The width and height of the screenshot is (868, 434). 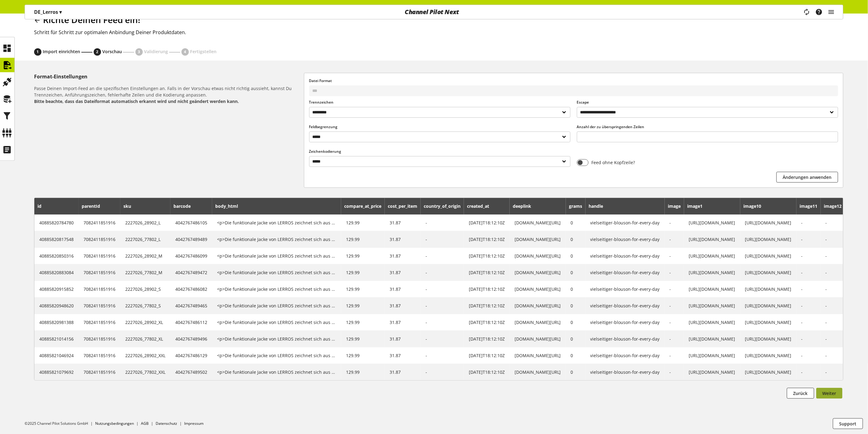 What do you see at coordinates (191, 322) in the screenshot?
I see `div: 4042767486112` at bounding box center [191, 322].